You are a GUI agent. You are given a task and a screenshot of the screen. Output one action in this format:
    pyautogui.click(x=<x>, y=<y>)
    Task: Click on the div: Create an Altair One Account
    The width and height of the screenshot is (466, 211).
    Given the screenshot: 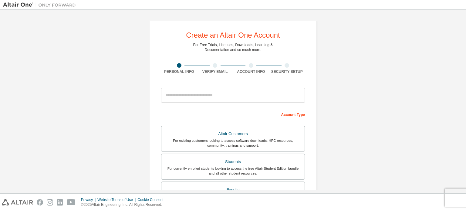 What is the action you would take?
    pyautogui.click(x=233, y=35)
    